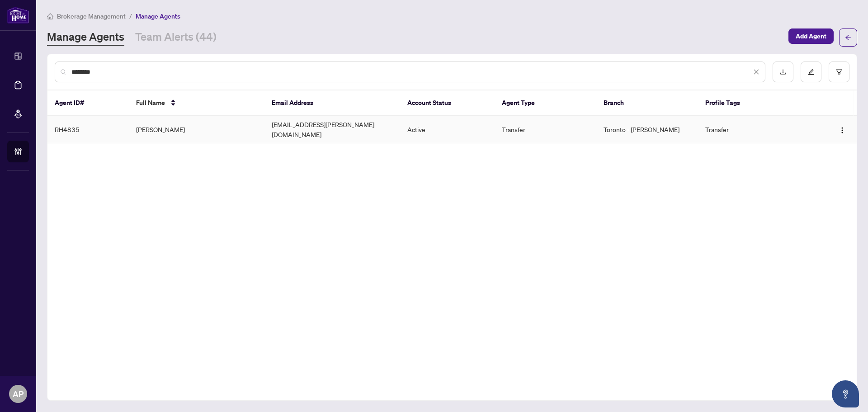 The image size is (868, 412). What do you see at coordinates (196, 103) in the screenshot?
I see `th: Full Name` at bounding box center [196, 103].